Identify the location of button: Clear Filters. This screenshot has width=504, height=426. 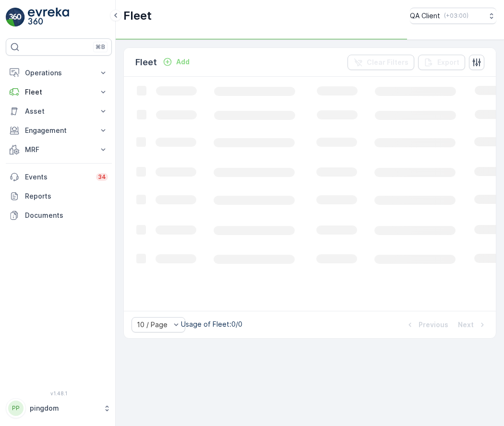
(381, 62).